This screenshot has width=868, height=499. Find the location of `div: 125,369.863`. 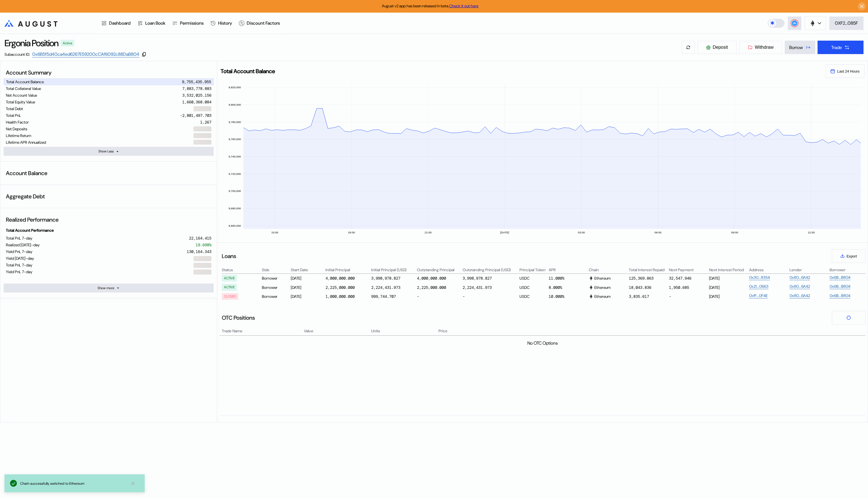

div: 125,369.863 is located at coordinates (641, 278).